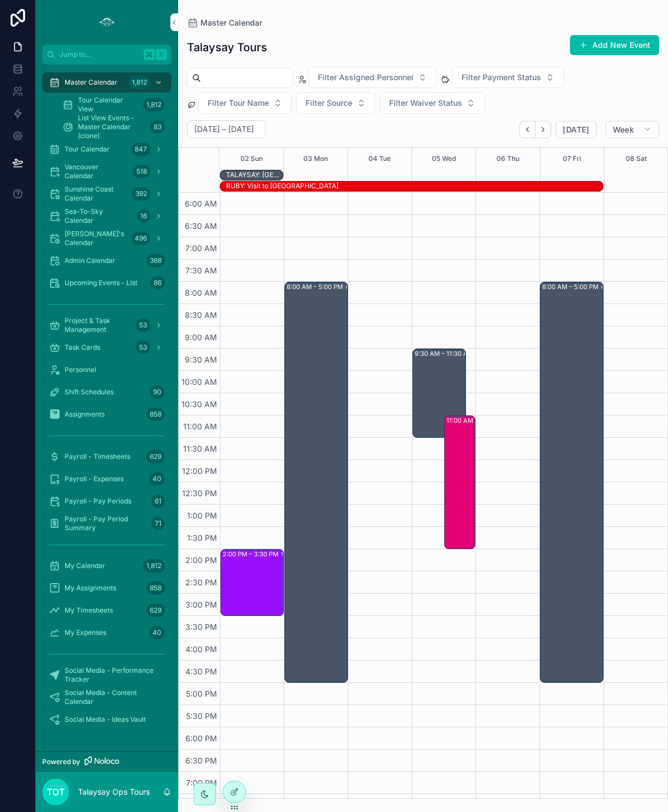 This screenshot has width=668, height=812. Describe the element at coordinates (251, 554) in the screenshot. I see `div: 2:00 PM – 3:30 PM` at that location.